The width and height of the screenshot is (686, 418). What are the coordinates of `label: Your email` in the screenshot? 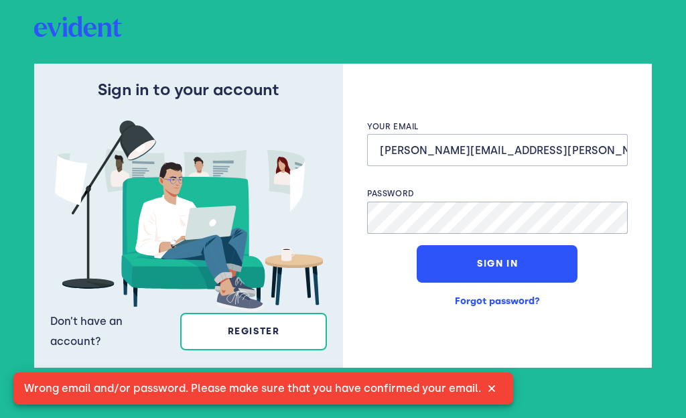 It's located at (497, 127).